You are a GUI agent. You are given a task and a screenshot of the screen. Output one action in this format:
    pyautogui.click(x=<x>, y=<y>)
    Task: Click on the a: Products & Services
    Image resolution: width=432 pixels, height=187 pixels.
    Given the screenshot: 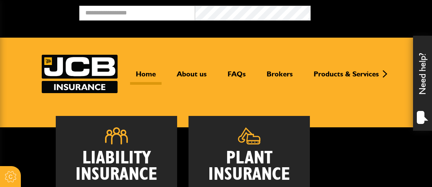 What is the action you would take?
    pyautogui.click(x=346, y=77)
    